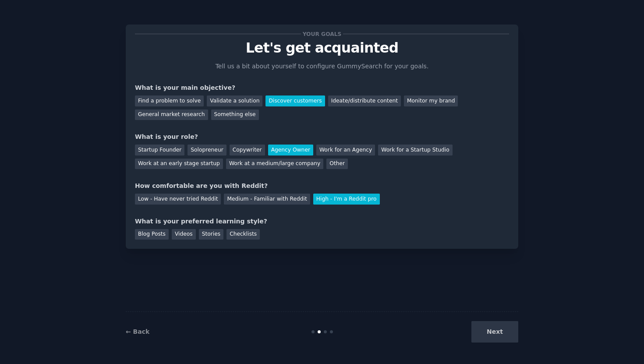 Image resolution: width=644 pixels, height=364 pixels. What do you see at coordinates (322, 221) in the screenshot?
I see `div: What is your preferred learning style?` at bounding box center [322, 221].